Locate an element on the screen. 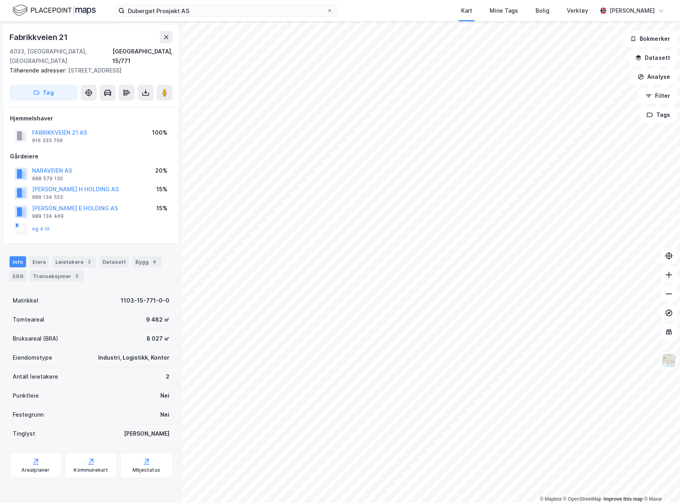 The image size is (680, 503). div: 989 134 469 is located at coordinates (48, 216).